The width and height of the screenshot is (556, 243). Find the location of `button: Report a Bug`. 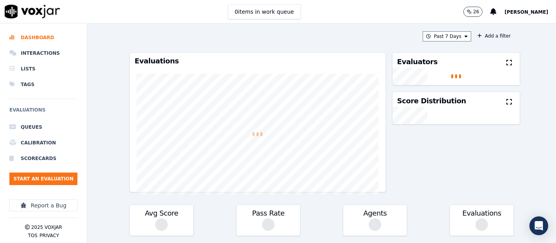

button: Report a Bug is located at coordinates (43, 205).